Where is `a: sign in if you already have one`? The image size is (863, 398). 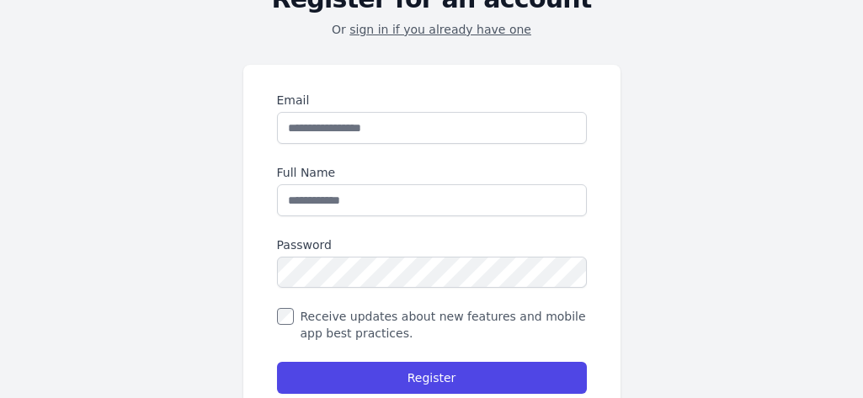
a: sign in if you already have one is located at coordinates (441, 29).